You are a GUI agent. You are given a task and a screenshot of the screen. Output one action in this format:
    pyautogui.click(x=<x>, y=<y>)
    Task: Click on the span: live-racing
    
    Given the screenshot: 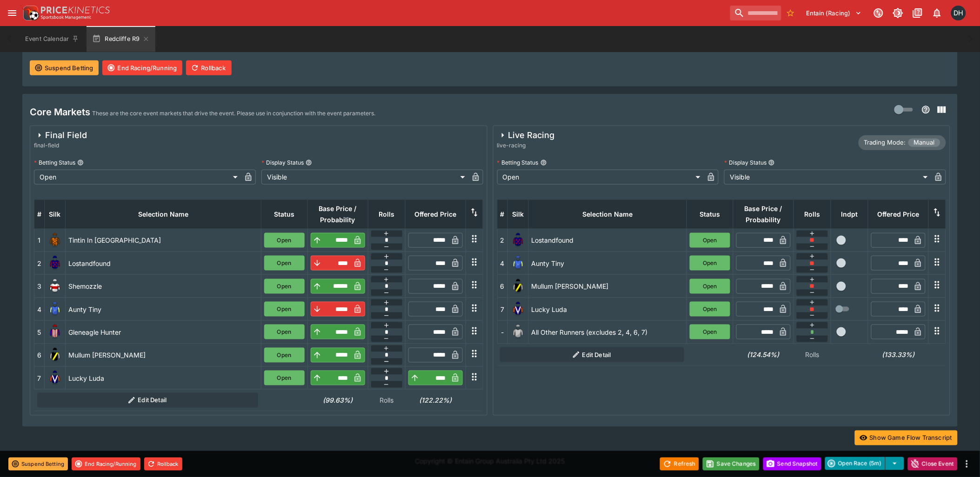 What is the action you would take?
    pyautogui.click(x=527, y=146)
    